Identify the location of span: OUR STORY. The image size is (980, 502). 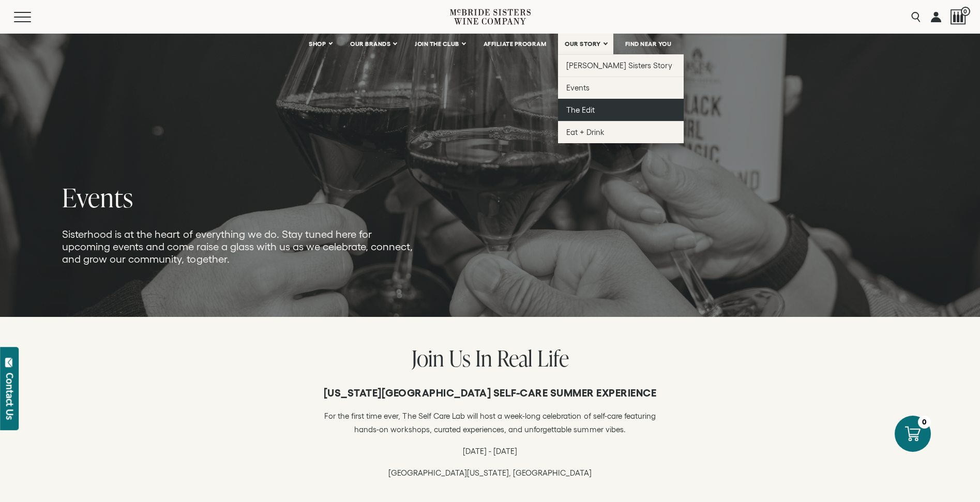
(583, 44).